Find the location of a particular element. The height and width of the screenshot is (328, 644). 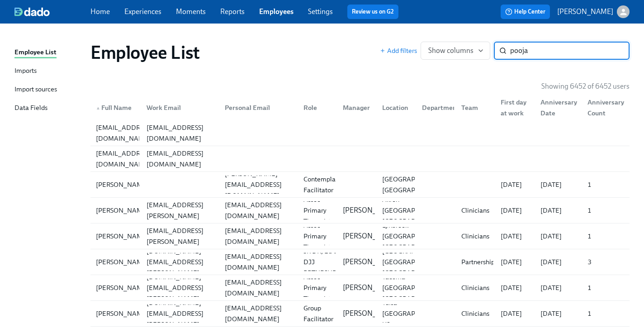

div: Data Fields is located at coordinates (31, 108).